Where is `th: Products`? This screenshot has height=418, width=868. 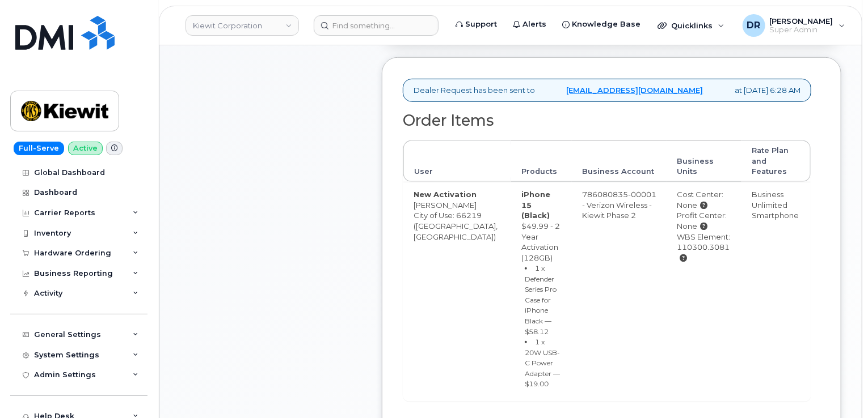 th: Products is located at coordinates (541, 161).